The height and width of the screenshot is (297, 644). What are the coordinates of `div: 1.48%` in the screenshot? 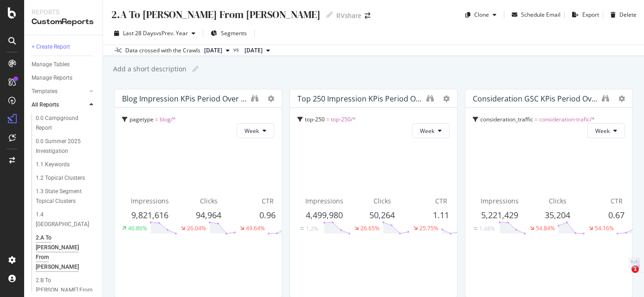 It's located at (487, 229).